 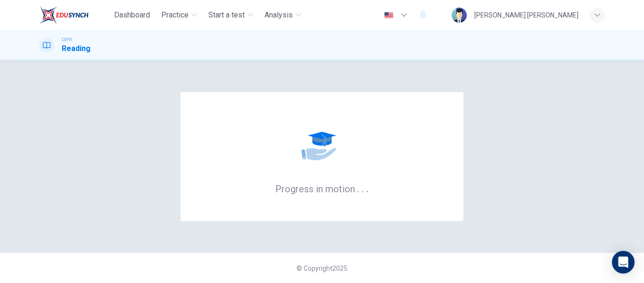 I want to click on span: Dashboard, so click(x=132, y=15).